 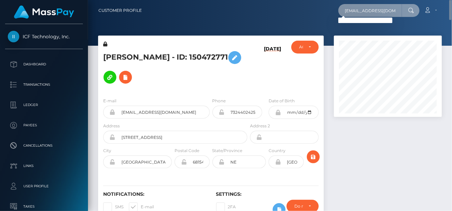 I want to click on div: Do not require, so click(x=299, y=206).